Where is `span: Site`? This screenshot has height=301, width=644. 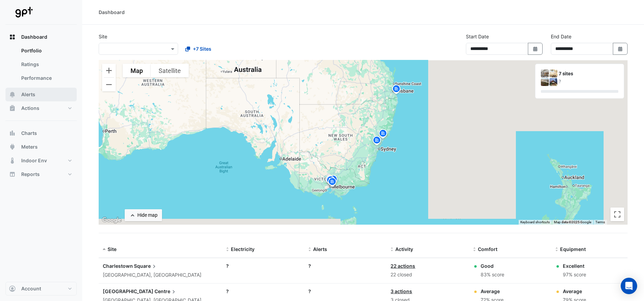
span: Site is located at coordinates (112, 249).